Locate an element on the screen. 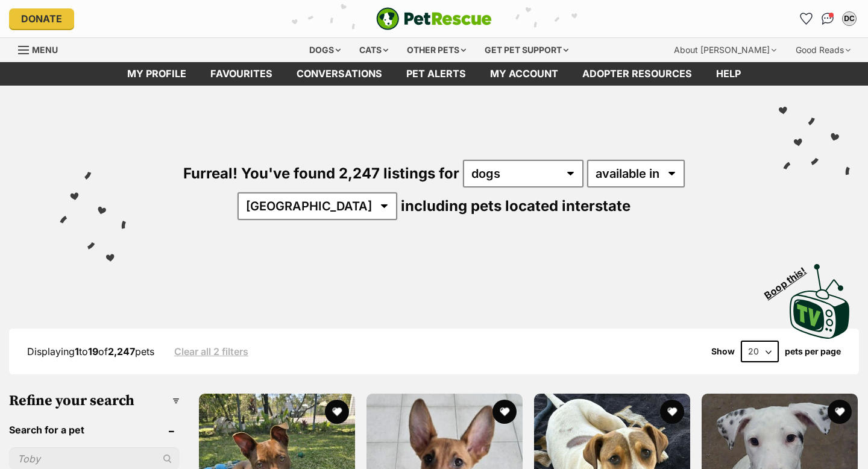 Image resolution: width=868 pixels, height=469 pixels. h3: Refine your search is located at coordinates (94, 401).